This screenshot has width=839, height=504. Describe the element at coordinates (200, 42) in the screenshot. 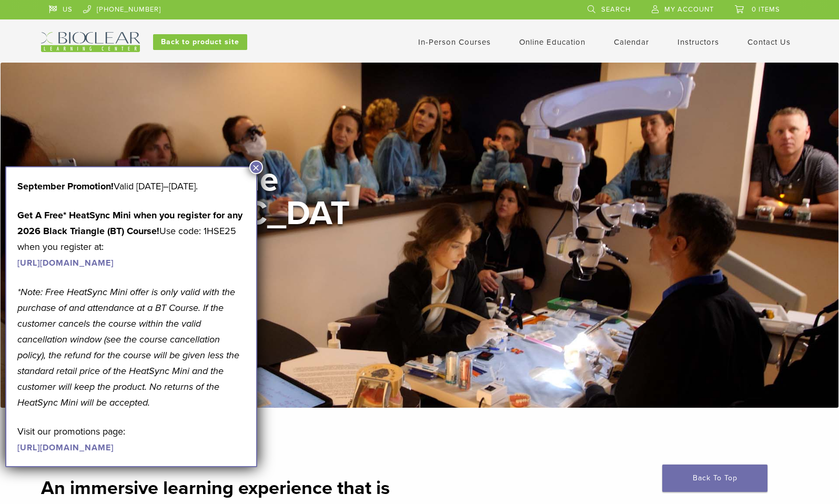

I see `a: Back to product site` at that location.